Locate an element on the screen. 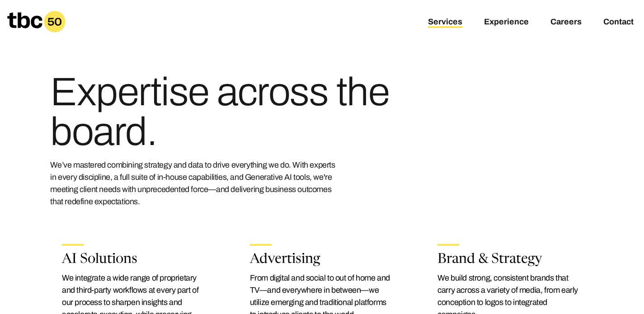  p: We’ve mastered combining strategy and data to drive everything we do. With experts in every disci... is located at coordinates (195, 184).